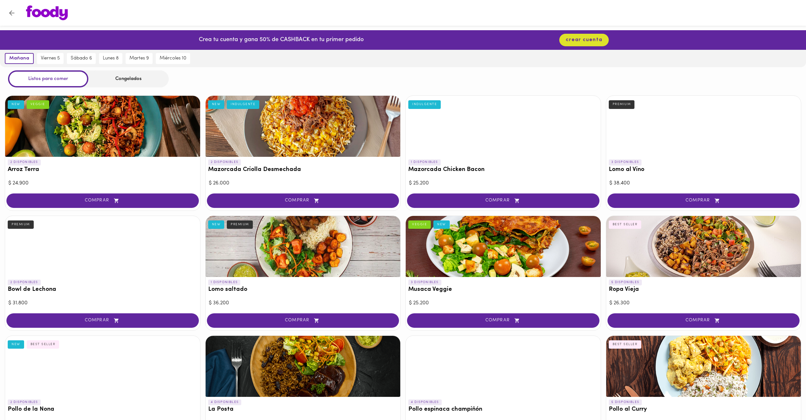 The height and width of the screenshot is (420, 806). Describe the element at coordinates (81, 58) in the screenshot. I see `span: sábado 6` at that location.